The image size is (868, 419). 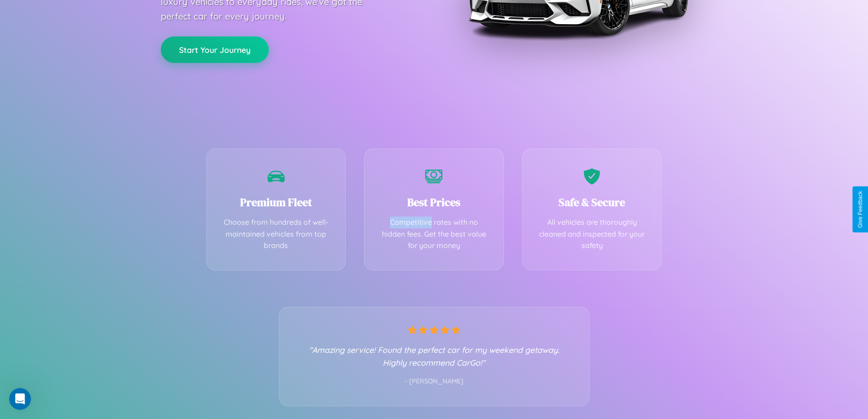 What do you see at coordinates (434, 202) in the screenshot?
I see `h3: Best Prices` at bounding box center [434, 202].